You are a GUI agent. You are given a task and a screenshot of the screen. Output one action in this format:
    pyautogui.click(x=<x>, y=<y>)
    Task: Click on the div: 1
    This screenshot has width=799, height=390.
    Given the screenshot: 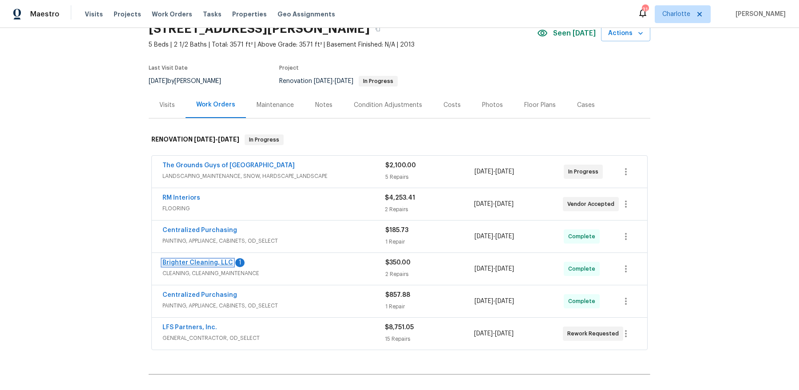 What is the action you would take?
    pyautogui.click(x=240, y=263)
    